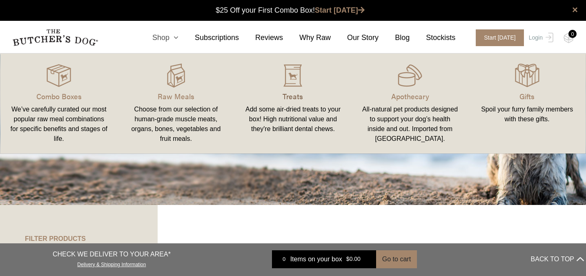 The image size is (586, 276). I want to click on span: Items on your box, so click(316, 259).